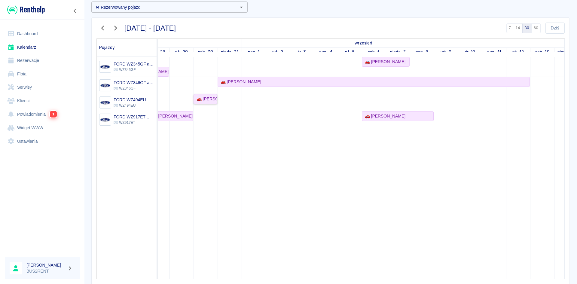 This screenshot has height=284, width=577. Describe the element at coordinates (302, 52) in the screenshot. I see `a: 3 września 2025` at that location.